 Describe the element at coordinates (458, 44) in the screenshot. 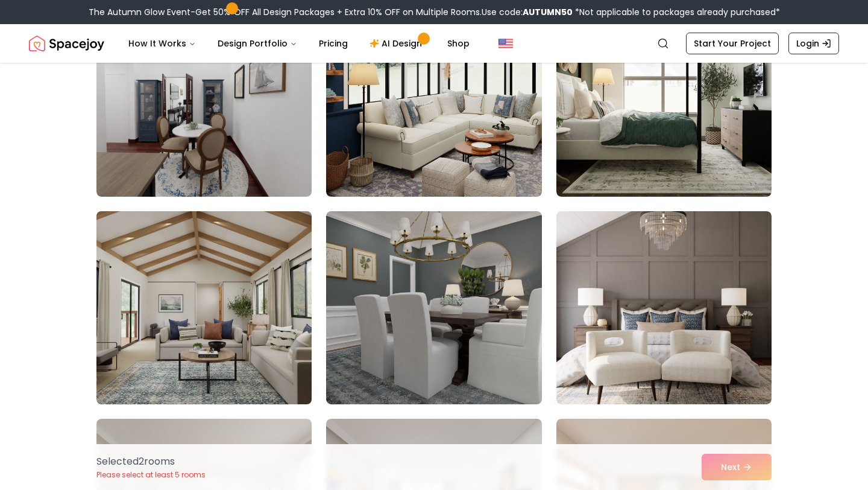

I see `a: Shop` at that location.